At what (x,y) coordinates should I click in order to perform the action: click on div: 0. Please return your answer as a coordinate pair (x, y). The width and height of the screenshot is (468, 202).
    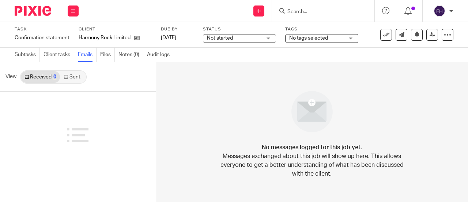
    Looking at the image, I should click on (55, 77).